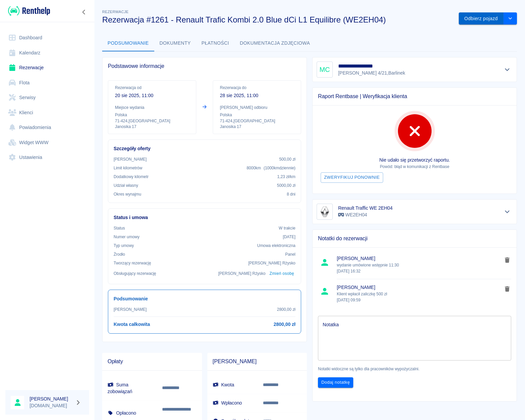 The image size is (525, 420). I want to click on p: Panel, so click(291, 254).